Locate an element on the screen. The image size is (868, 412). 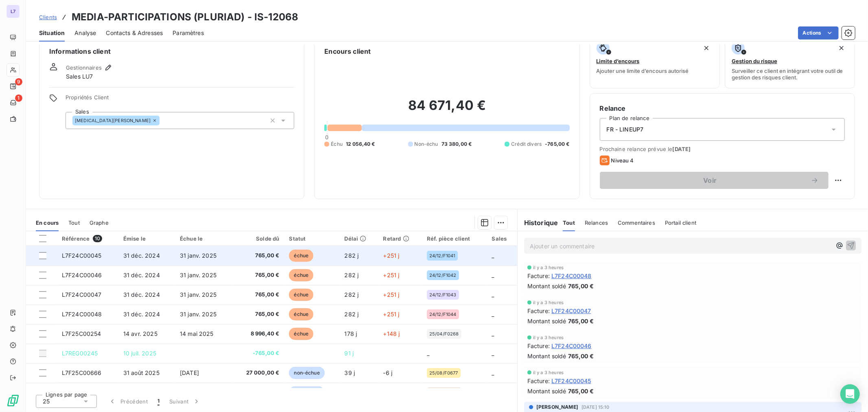
span: 25 is located at coordinates (46, 401).